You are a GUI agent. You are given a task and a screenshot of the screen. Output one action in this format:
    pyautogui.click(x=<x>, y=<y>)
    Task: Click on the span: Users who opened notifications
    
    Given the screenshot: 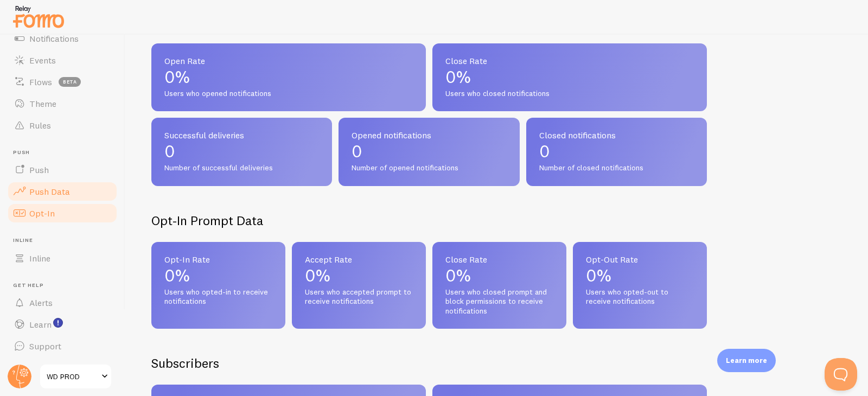 What is the action you would take?
    pyautogui.click(x=289, y=94)
    